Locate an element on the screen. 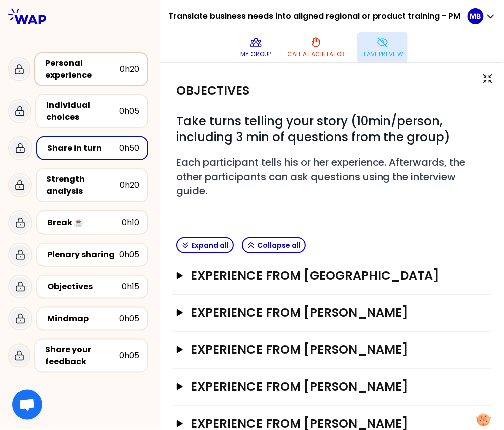 The image size is (504, 430). div: 0h50 is located at coordinates (129, 148).